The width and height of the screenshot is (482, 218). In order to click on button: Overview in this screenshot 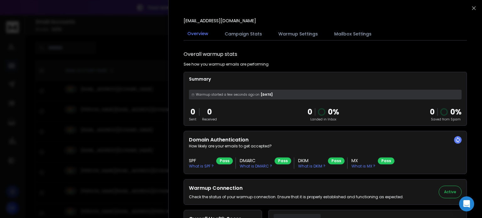, I will do `click(198, 34)`.